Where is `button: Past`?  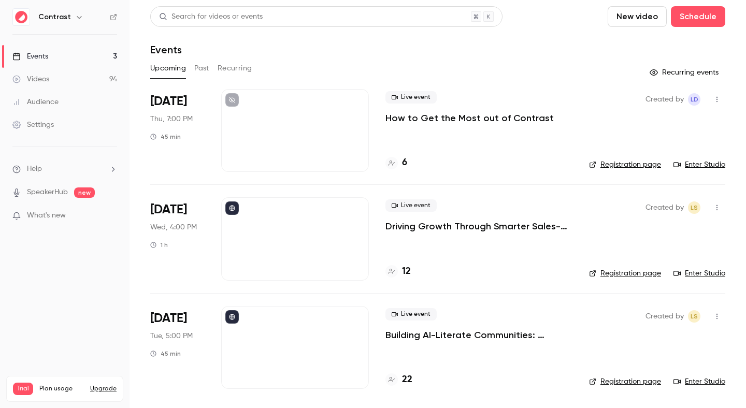 button: Past is located at coordinates (202, 68).